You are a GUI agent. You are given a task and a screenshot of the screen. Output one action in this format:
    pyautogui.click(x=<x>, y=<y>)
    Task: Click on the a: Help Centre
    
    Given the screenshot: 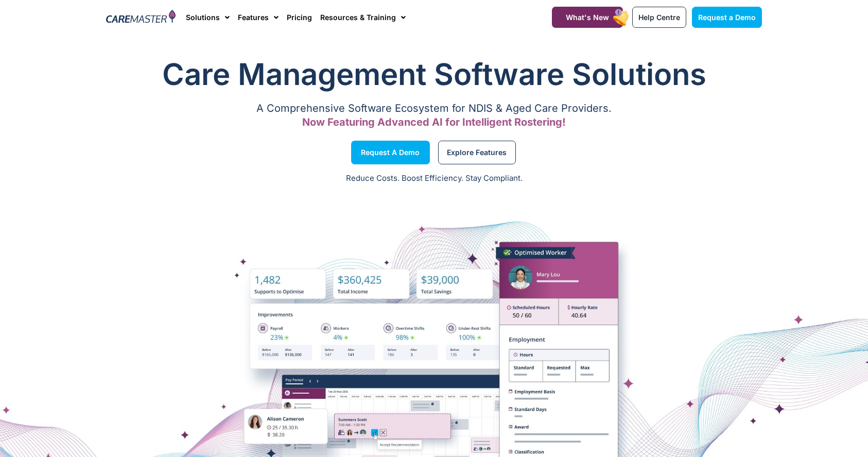 What is the action you would take?
    pyautogui.click(x=659, y=17)
    